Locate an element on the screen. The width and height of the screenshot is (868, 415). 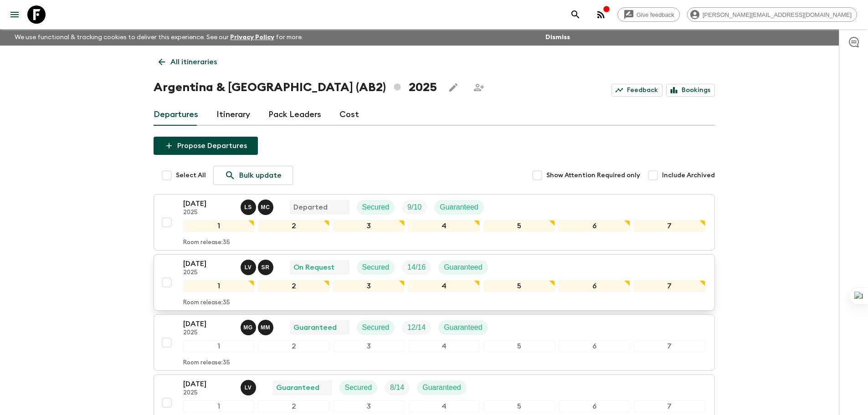
p: 8 / 14 is located at coordinates (397, 388).